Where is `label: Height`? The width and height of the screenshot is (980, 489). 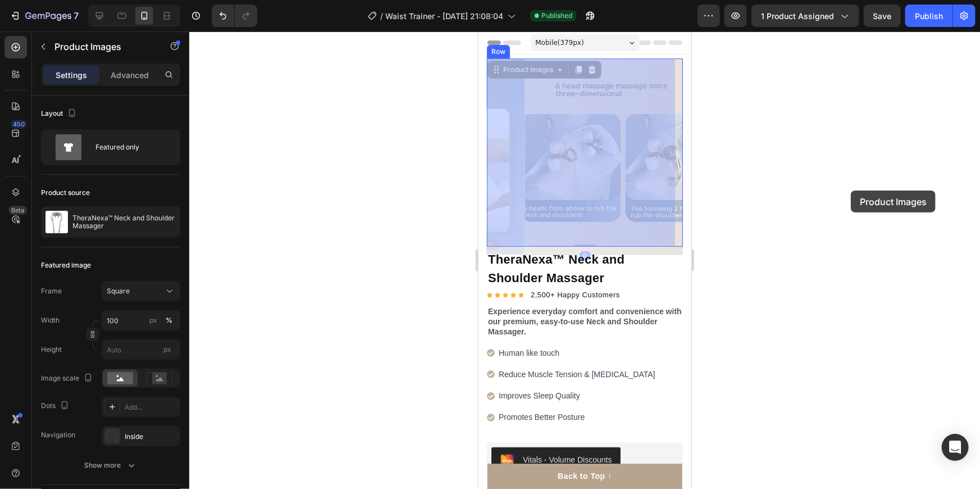 label: Height is located at coordinates (51, 349).